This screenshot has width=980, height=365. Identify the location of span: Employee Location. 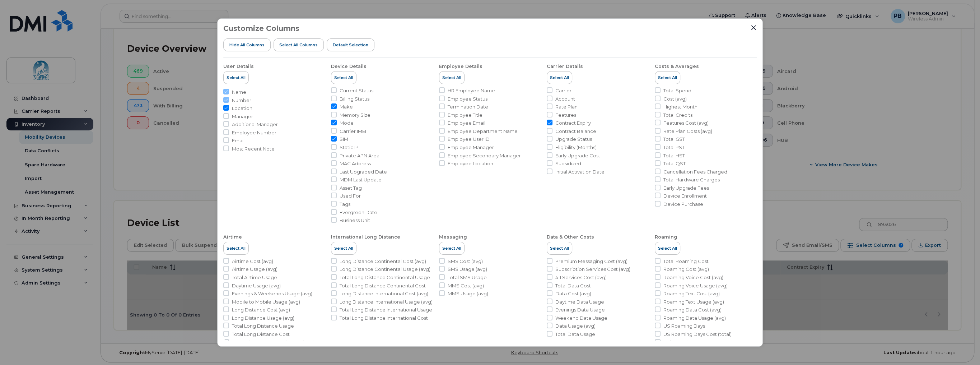
(470, 164).